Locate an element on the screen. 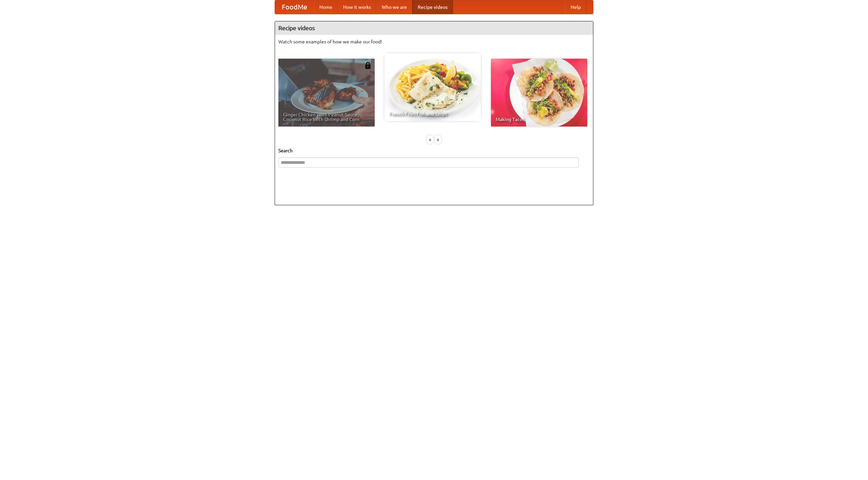  img: 483408.png is located at coordinates (368, 65).